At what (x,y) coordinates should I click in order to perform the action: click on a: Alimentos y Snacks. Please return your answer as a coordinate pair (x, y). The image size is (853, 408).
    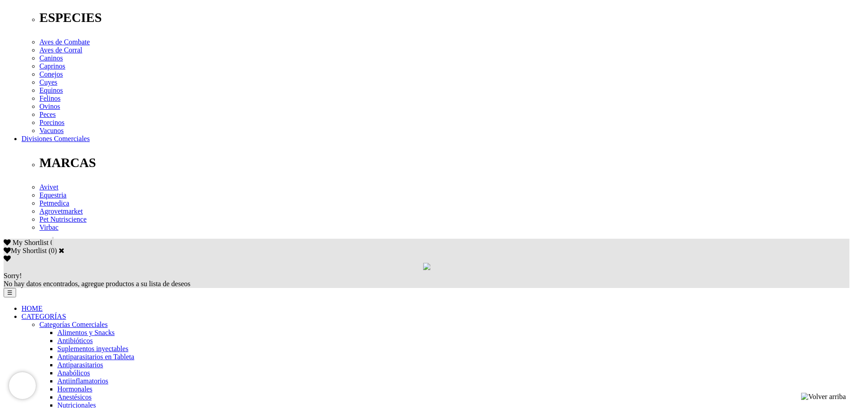
    Looking at the image, I should click on (86, 332).